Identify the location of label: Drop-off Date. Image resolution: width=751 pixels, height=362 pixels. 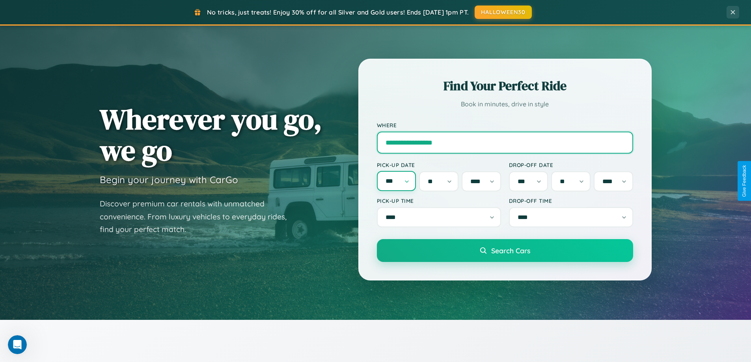
(571, 165).